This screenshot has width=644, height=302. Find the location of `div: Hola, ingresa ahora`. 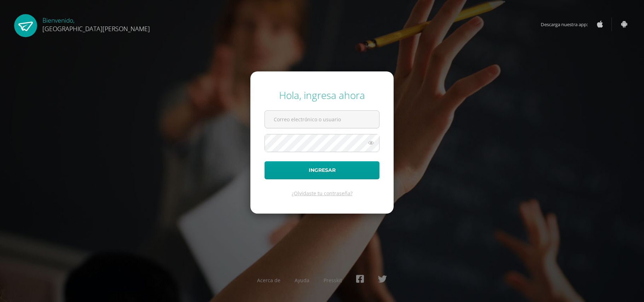

div: Hola, ingresa ahora is located at coordinates (322, 95).